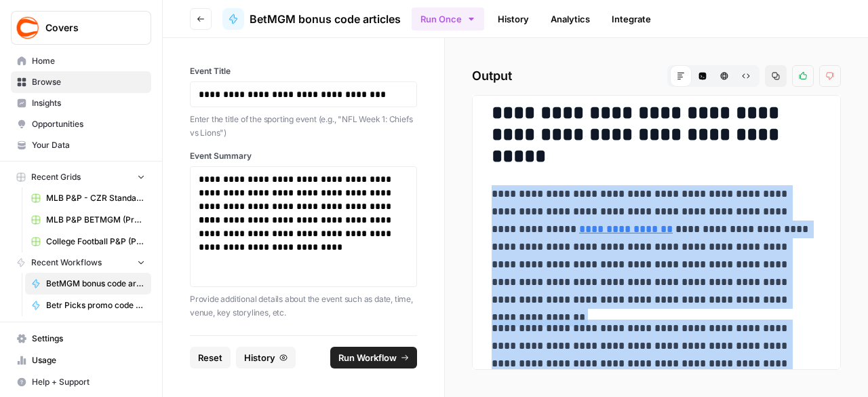 This screenshot has width=868, height=397. What do you see at coordinates (303, 155) in the screenshot?
I see `label: Event Summary` at bounding box center [303, 155].